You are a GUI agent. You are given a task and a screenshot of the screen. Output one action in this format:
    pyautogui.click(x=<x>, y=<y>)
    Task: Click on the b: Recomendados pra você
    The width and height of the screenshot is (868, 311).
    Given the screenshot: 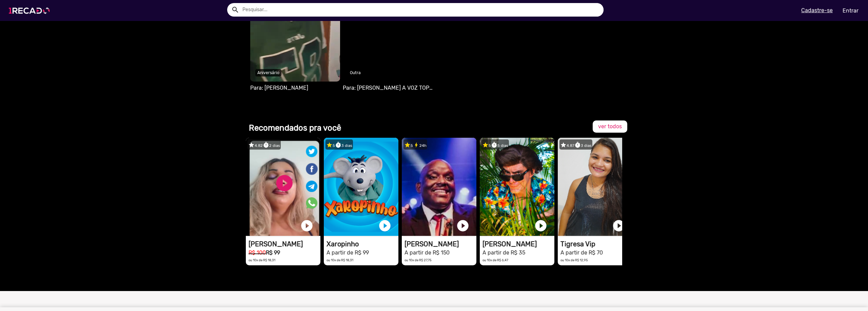 What is the action you would take?
    pyautogui.click(x=295, y=128)
    